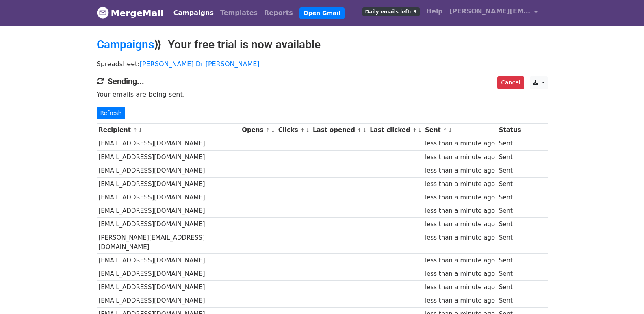 This screenshot has height=314, width=644. I want to click on a: Help, so click(435, 12).